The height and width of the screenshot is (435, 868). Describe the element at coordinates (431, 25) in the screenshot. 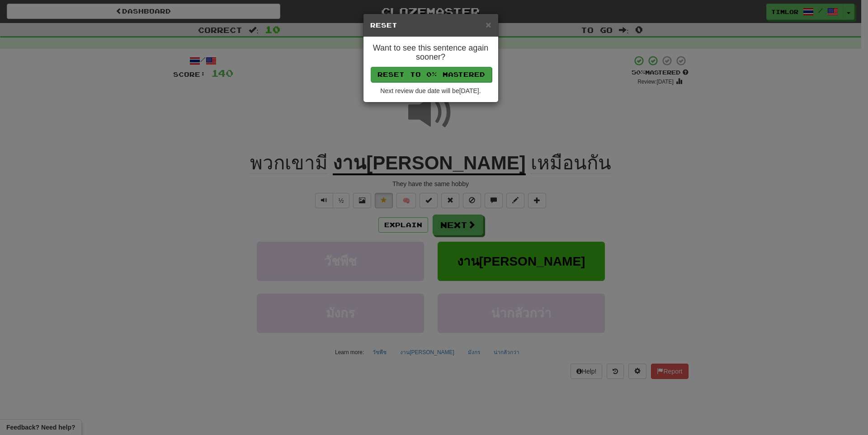

I see `h5: Reset` at that location.